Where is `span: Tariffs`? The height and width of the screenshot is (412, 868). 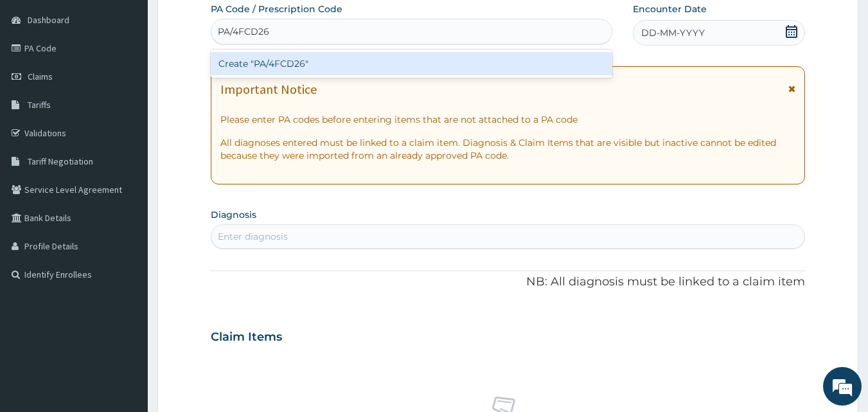 span: Tariffs is located at coordinates (39, 104).